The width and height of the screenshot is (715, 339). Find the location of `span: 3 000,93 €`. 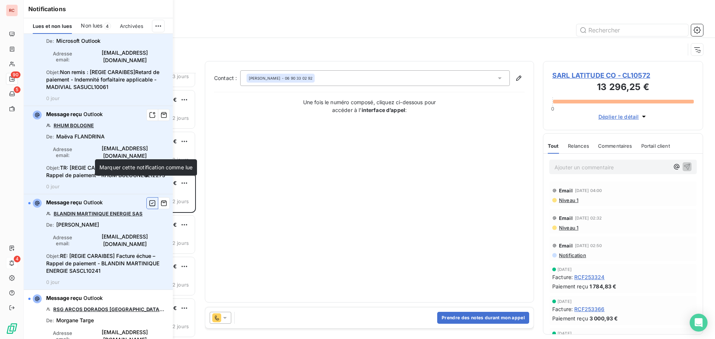

span: 3 000,93 € is located at coordinates (604, 318).